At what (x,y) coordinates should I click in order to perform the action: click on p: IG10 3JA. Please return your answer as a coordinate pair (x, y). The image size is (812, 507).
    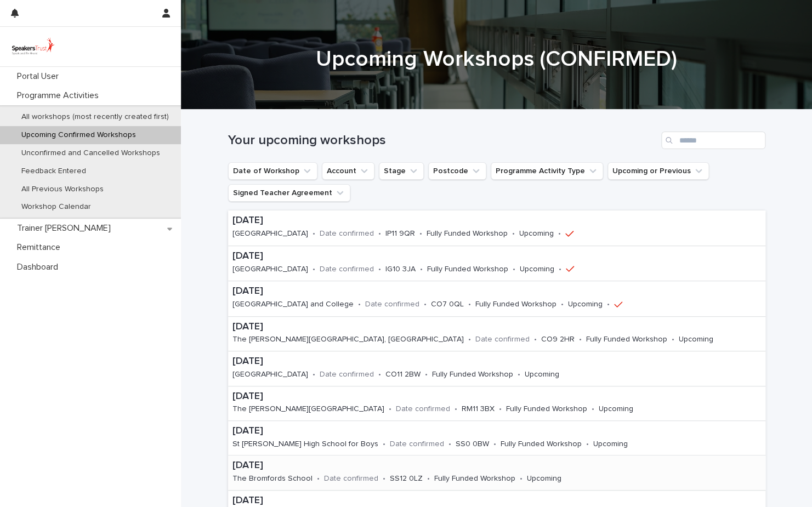
    Looking at the image, I should click on (400, 269).